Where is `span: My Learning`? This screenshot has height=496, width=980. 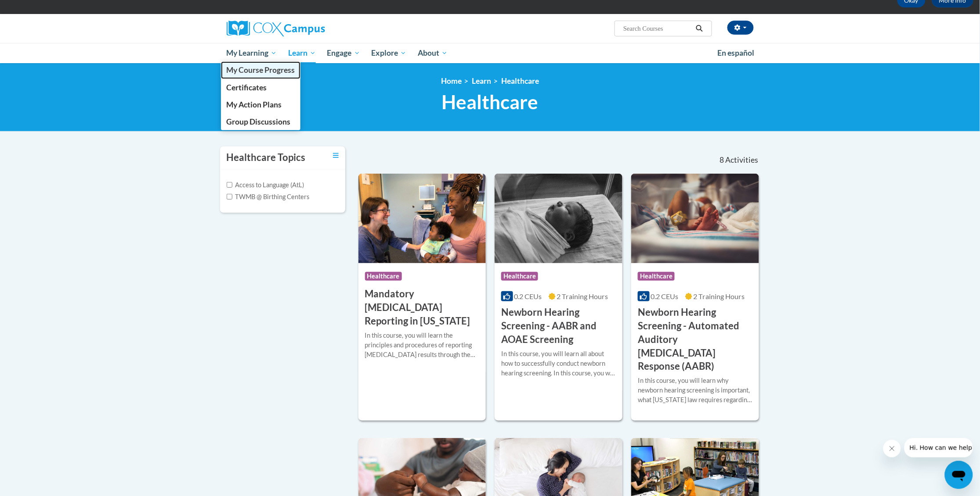
span: My Learning is located at coordinates (251, 53).